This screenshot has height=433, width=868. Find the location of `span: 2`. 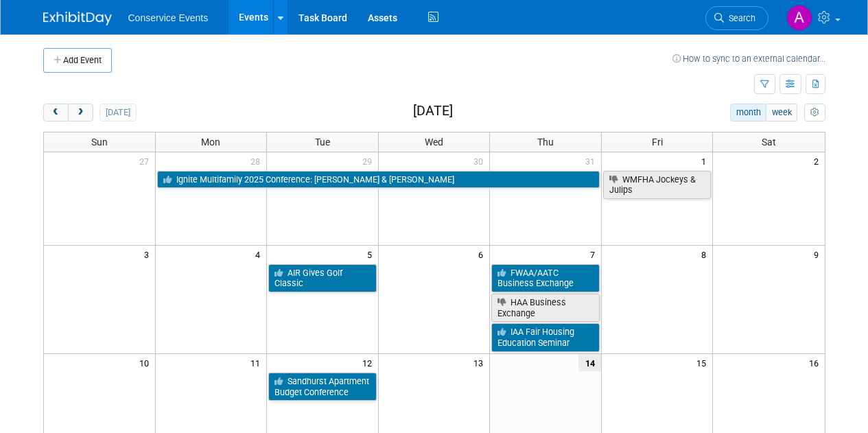

span: 2 is located at coordinates (819, 160).